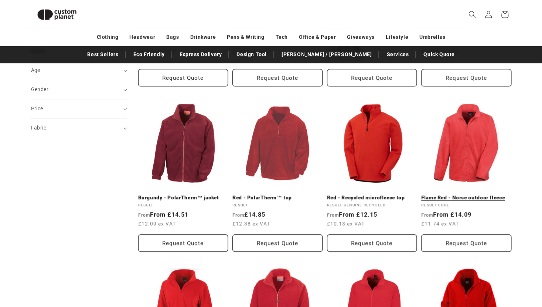 This screenshot has height=307, width=542. I want to click on a: Pens & Writing, so click(245, 37).